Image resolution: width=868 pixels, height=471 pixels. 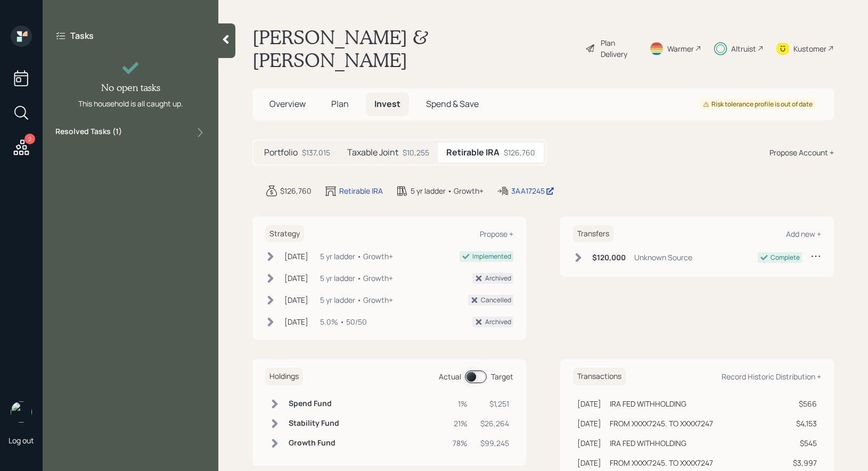 I want to click on div: $4,153, so click(x=805, y=423).